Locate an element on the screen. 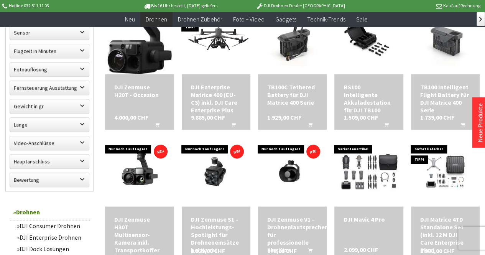 The height and width of the screenshot is (255, 485). a: TB100C Tethered Battery für DJI Matrice 400 Serie 1.929,00 CHF In den Warenkorb is located at coordinates (292, 95).